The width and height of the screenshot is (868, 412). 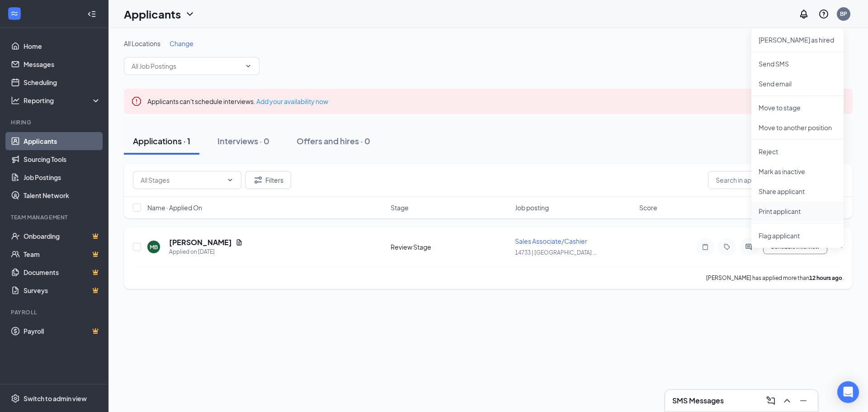 I want to click on input: All Stages, so click(x=182, y=180).